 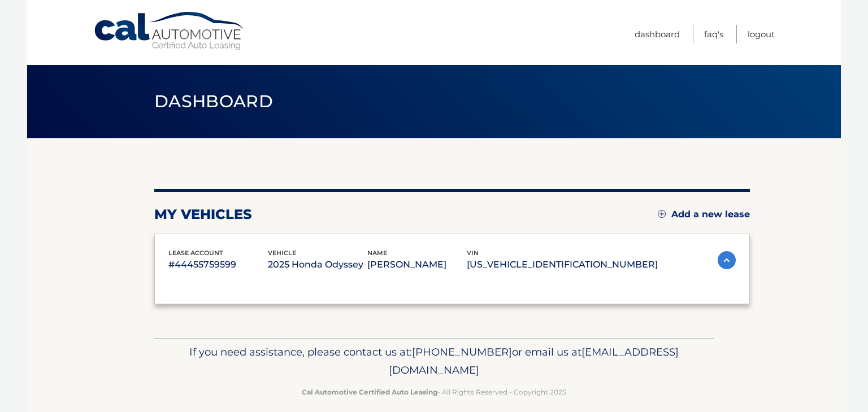 I want to click on p: 2025 Honda Odyssey, so click(x=318, y=265).